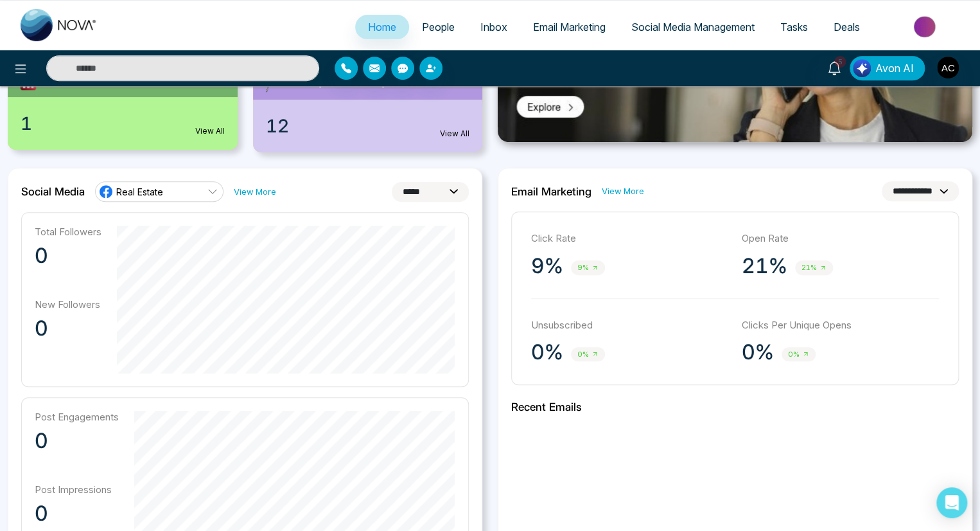 Image resolution: width=980 pixels, height=531 pixels. I want to click on p: New Followers, so click(68, 304).